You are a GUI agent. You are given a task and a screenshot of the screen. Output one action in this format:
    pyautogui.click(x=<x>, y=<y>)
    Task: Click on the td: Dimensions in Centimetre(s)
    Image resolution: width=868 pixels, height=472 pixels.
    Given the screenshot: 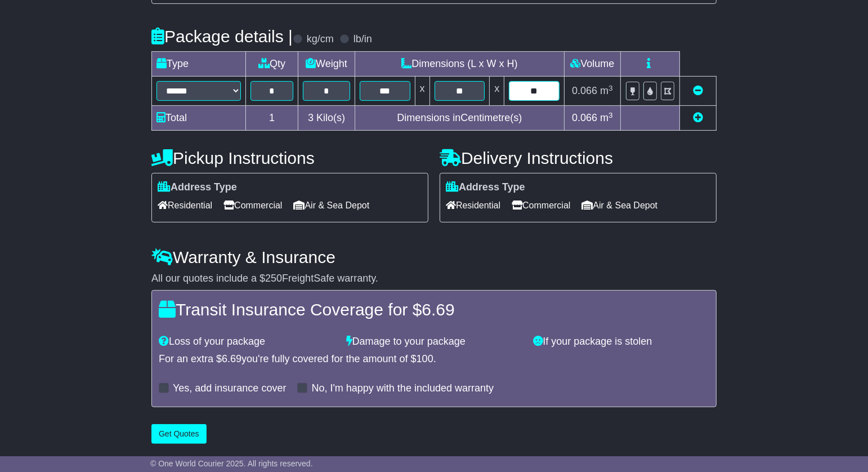 What is the action you would take?
    pyautogui.click(x=460, y=118)
    